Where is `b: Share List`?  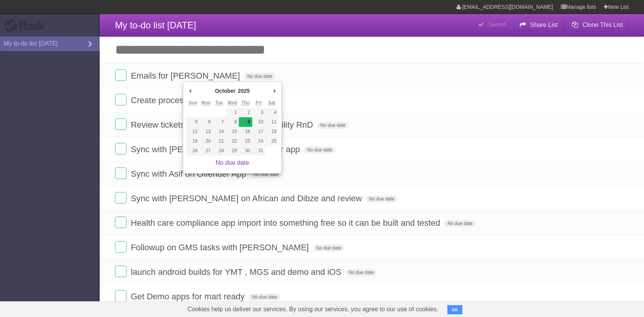 b: Share List is located at coordinates (544, 24).